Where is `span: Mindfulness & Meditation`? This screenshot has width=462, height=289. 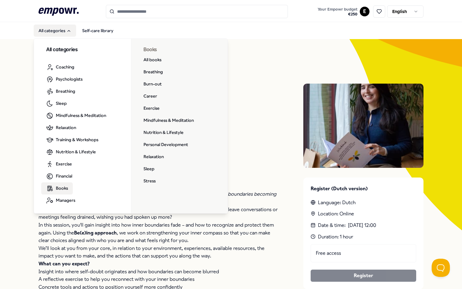
span: Mindfulness & Meditation is located at coordinates (81, 116).